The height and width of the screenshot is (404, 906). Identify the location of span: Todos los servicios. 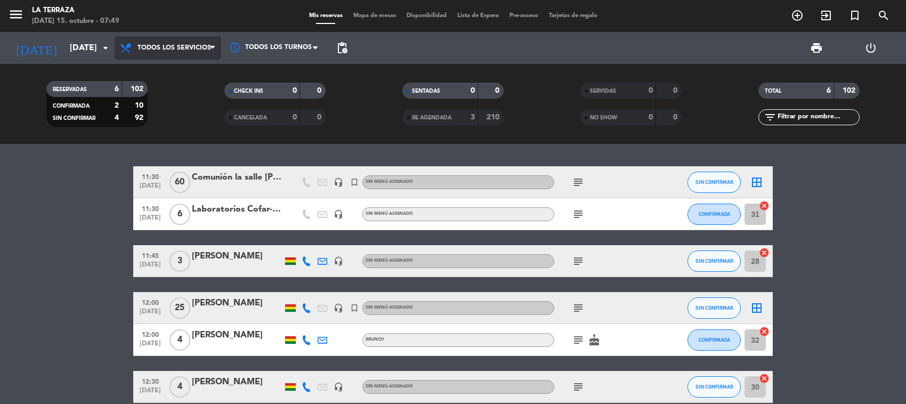
(174, 48).